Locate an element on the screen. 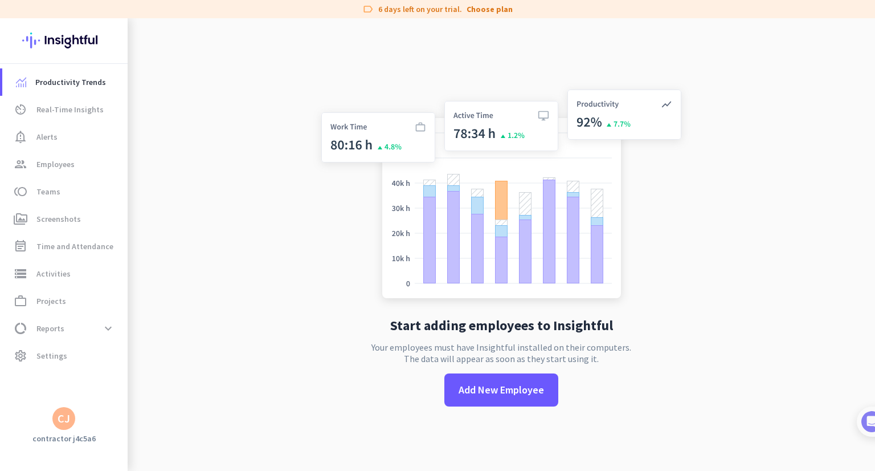 This screenshot has width=875, height=471. img: no-search-results is located at coordinates (501, 196).